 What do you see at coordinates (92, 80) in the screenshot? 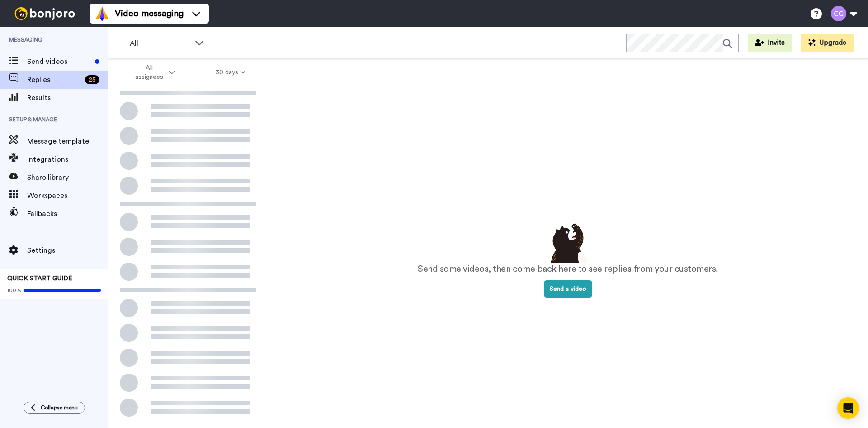
I see `div: 25` at bounding box center [92, 80].